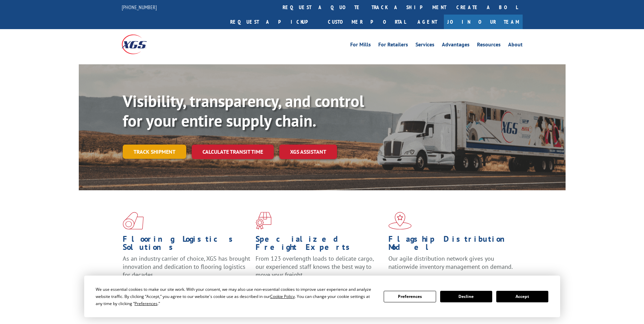  Describe the element at coordinates (450, 262) in the screenshot. I see `span: Our agile distribution network gives you nationwide inventory management on demand.` at that location.